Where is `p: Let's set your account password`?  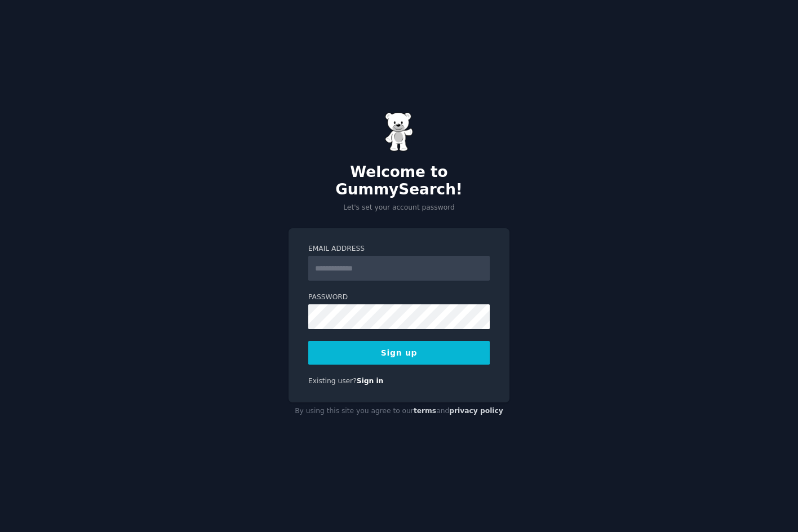
p: Let's set your account password is located at coordinates (399, 208).